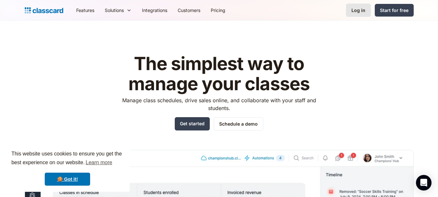 The width and height of the screenshot is (438, 197). Describe the element at coordinates (358, 10) in the screenshot. I see `a: Log in` at that location.